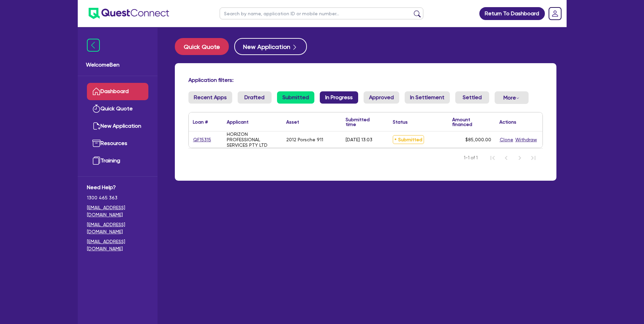 The height and width of the screenshot is (324, 644). Describe the element at coordinates (97, 144) in the screenshot. I see `img: resources` at that location.